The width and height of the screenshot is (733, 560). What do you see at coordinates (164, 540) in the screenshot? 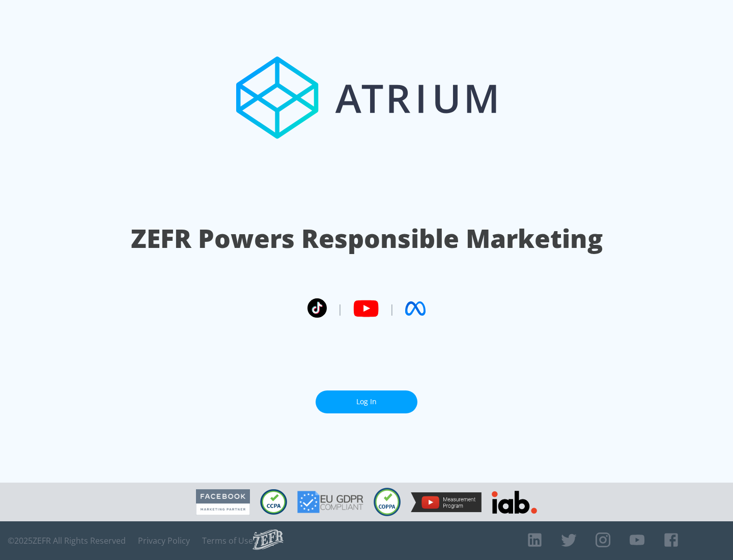
I see `a: Privacy Policy` at bounding box center [164, 540].